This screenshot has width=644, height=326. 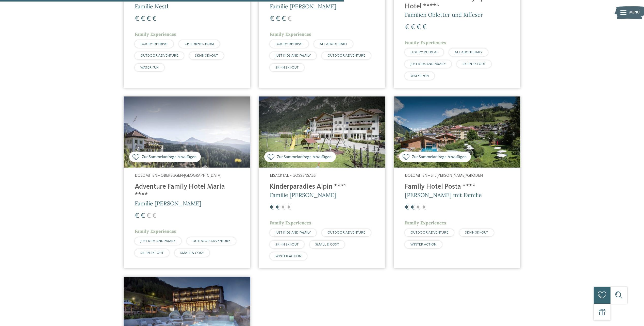 What do you see at coordinates (322, 182) in the screenshot?
I see `a: Familienhotels gesucht? Hier findet ihr die besten! Zur Sammelanfrage hinzufügen Eisacktal – Goss...` at bounding box center [322, 182].